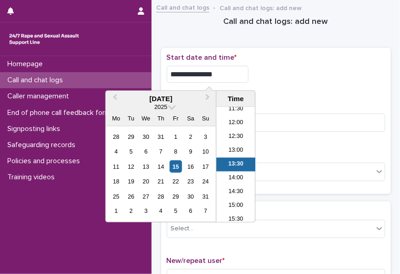 Image resolution: width=400 pixels, height=274 pixels. Describe the element at coordinates (190, 151) in the screenshot. I see `div: Choose Saturday, 9 August 2025` at that location.